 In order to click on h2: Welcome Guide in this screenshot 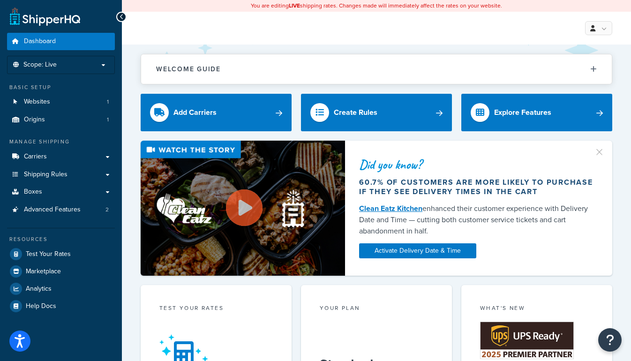, I will do `click(189, 69)`.